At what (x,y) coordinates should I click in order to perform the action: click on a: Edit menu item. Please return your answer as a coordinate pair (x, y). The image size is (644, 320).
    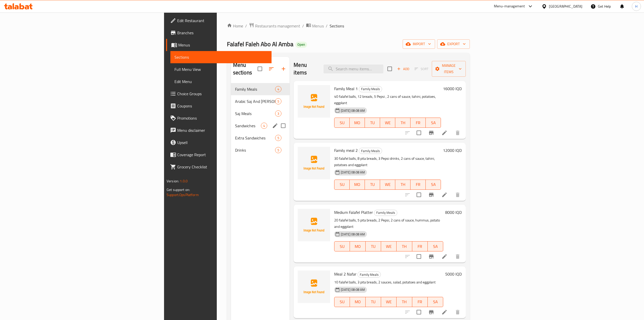
    Looking at the image, I should click on (445, 312).